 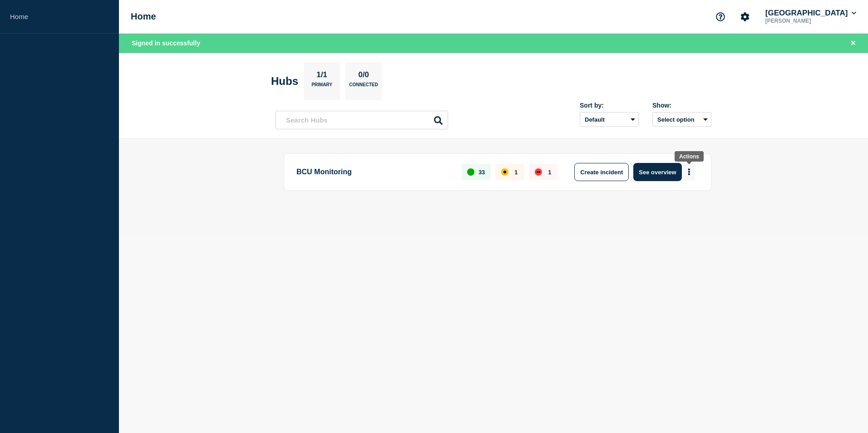 What do you see at coordinates (166, 43) in the screenshot?
I see `span: Signed in successfully` at bounding box center [166, 43].